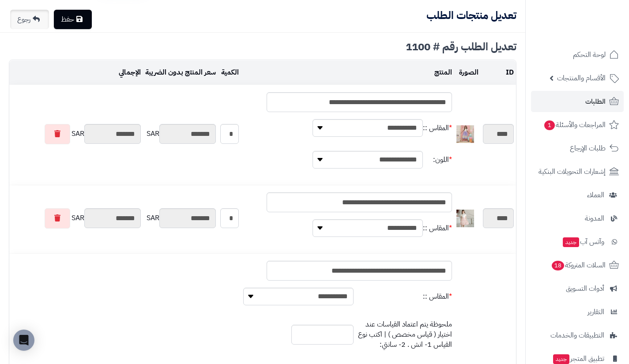 The width and height of the screenshot is (629, 364). Describe the element at coordinates (230, 73) in the screenshot. I see `td: الكمية` at that location.